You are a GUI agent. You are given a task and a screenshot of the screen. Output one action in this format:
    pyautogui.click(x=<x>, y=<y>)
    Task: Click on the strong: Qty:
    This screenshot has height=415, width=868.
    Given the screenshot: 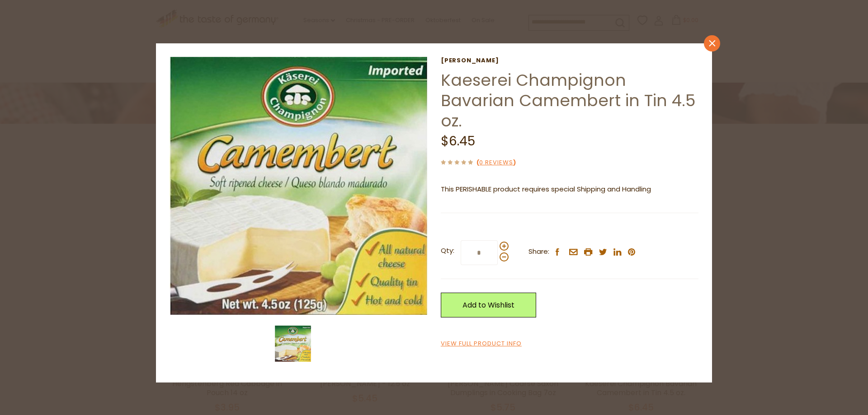 What is the action you would take?
    pyautogui.click(x=448, y=251)
    